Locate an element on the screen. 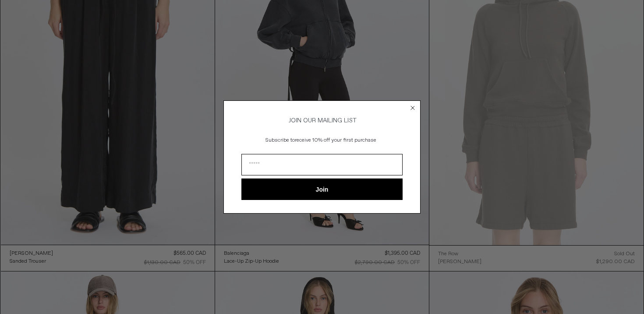 The height and width of the screenshot is (314, 644). span: receive 10% off your first purchase is located at coordinates (336, 141).